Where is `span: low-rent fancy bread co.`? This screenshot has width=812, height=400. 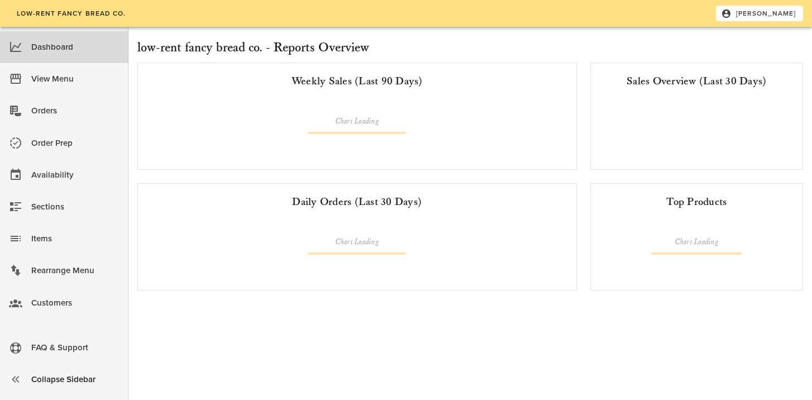 span: low-rent fancy bread co. is located at coordinates (70, 13).